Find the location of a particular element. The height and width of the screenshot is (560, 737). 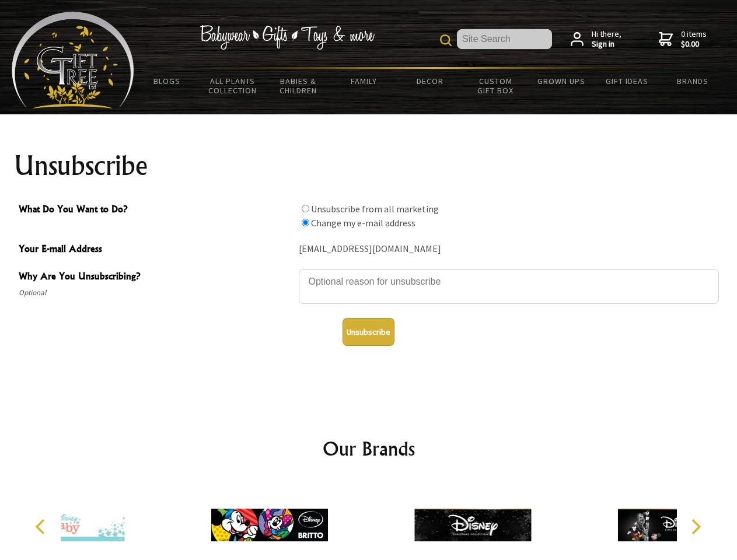

a: Hi there,Sign in is located at coordinates (596, 39).